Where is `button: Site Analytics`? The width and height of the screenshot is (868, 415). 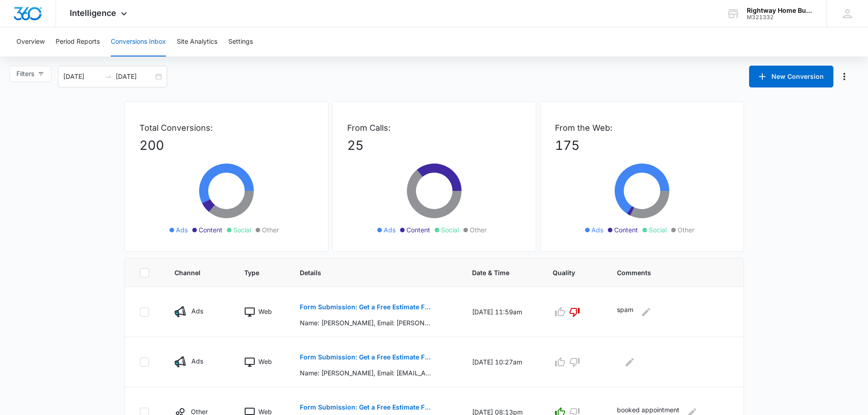
button: Site Analytics is located at coordinates (197, 42).